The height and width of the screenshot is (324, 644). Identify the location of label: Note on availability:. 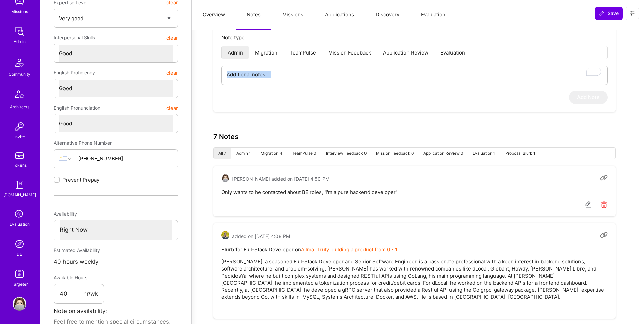
(80, 310).